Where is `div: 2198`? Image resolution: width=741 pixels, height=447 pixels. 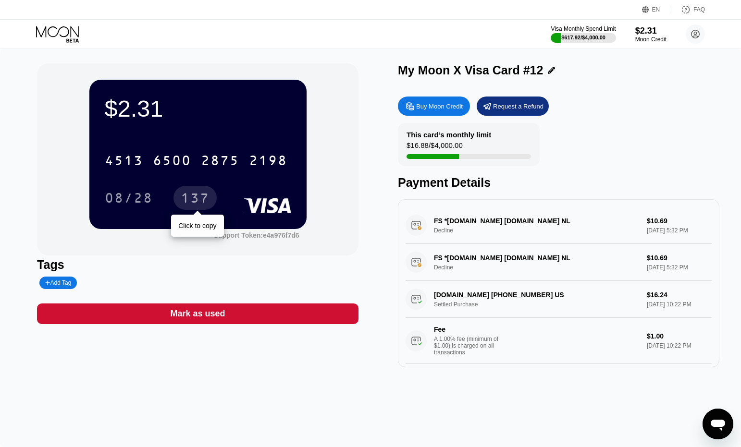 div: 2198 is located at coordinates (268, 162).